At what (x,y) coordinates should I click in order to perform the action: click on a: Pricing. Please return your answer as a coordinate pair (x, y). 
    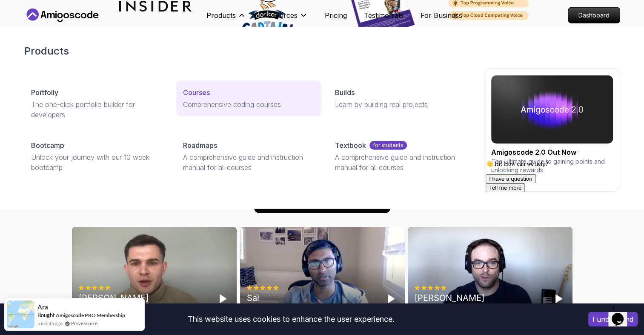
    Looking at the image, I should click on (336, 15).